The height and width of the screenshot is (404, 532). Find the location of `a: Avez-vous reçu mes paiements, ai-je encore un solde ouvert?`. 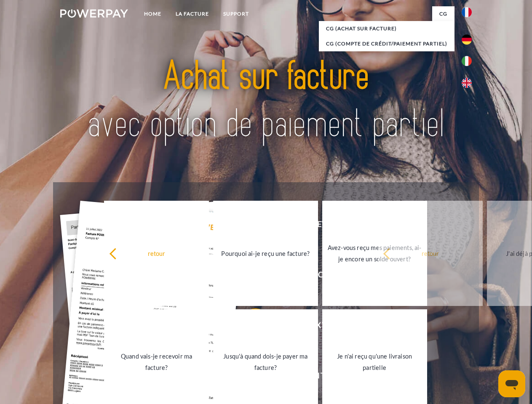

a: Avez-vous reçu mes paiements, ai-je encore un solde ouvert? is located at coordinates (375, 254).